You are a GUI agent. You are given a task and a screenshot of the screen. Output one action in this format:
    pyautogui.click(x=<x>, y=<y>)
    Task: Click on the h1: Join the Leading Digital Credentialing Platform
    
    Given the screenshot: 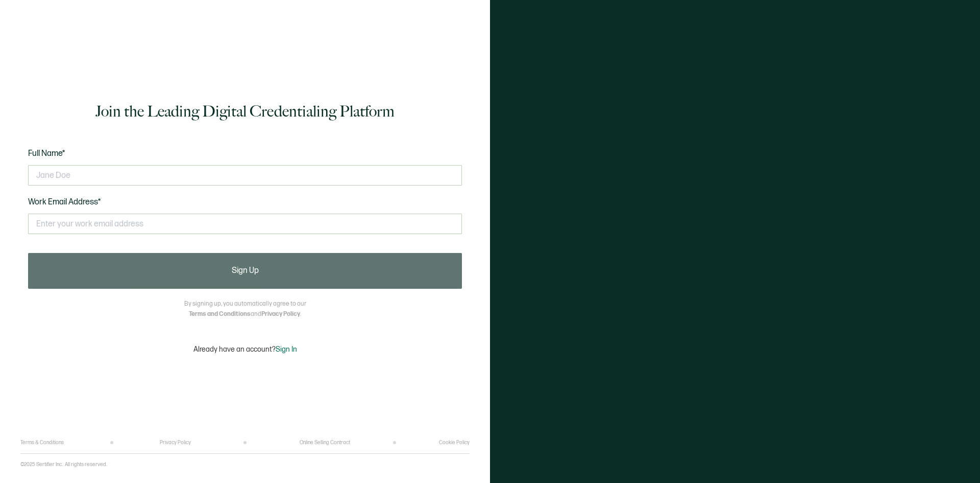 What is the action you would take?
    pyautogui.click(x=245, y=111)
    